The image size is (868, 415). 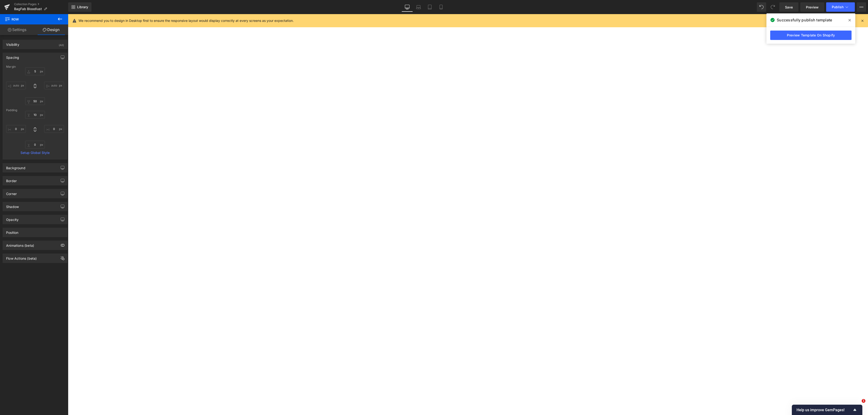 I want to click on a: Setup Global Style, so click(x=35, y=153).